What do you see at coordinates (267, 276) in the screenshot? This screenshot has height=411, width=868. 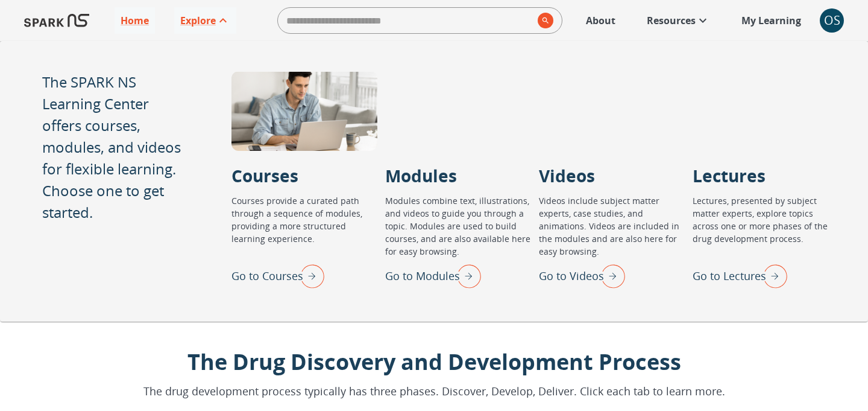 I see `p: Go to Courses` at bounding box center [267, 276].